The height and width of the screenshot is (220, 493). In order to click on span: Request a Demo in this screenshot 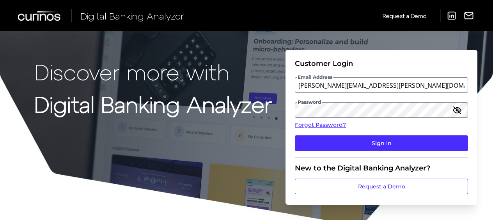, I will do `click(404, 16)`.